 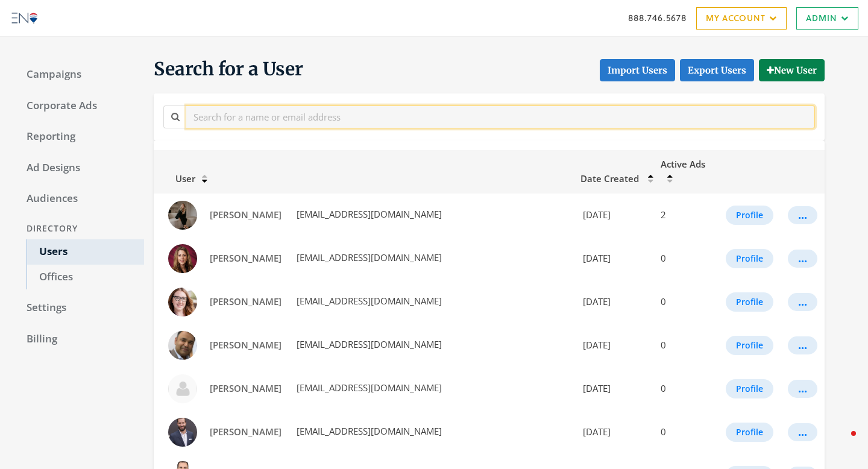 I want to click on a: Billing, so click(x=79, y=339).